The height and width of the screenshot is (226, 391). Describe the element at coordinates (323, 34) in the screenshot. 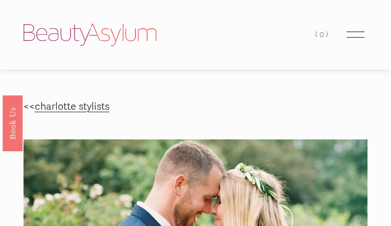

I see `span: 0` at that location.